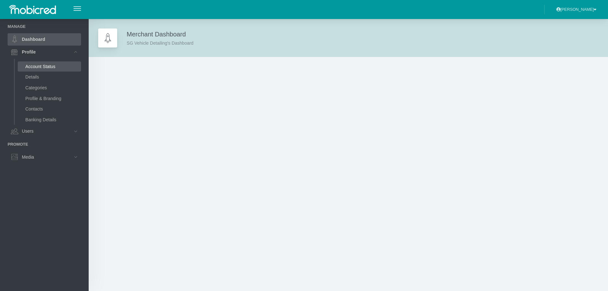 The image size is (608, 291). Describe the element at coordinates (32, 9) in the screenshot. I see `img: logo-mobicred-white.png` at that location.